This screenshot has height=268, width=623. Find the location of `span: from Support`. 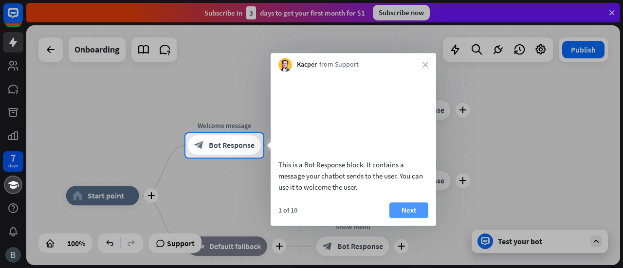

span: from Support is located at coordinates (339, 65).